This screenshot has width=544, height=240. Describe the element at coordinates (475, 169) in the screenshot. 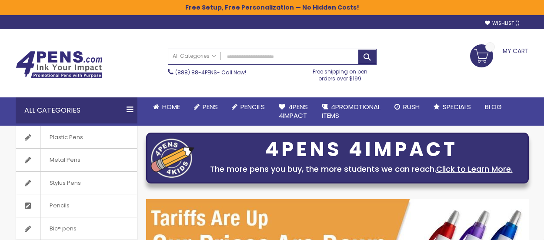

I see `a: Click to Learn More.` at that location.